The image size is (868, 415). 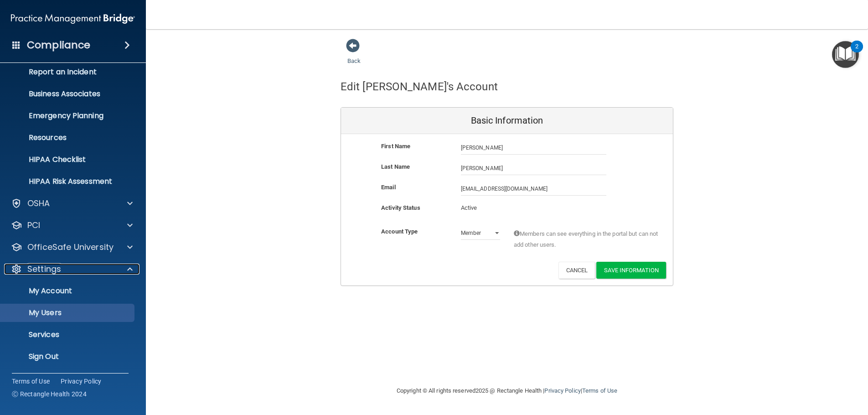 What do you see at coordinates (73, 19) in the screenshot?
I see `img: PMB logo` at bounding box center [73, 19].